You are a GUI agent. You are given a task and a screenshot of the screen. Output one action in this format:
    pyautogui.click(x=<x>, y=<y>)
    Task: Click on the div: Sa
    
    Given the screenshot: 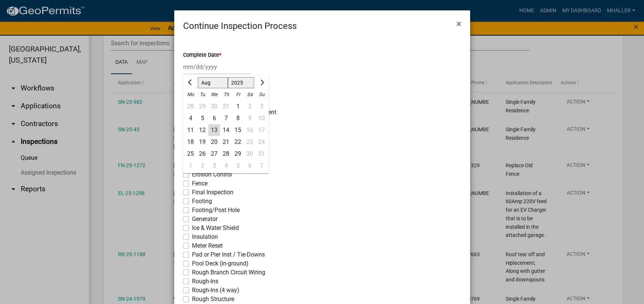 What is the action you would take?
    pyautogui.click(x=250, y=95)
    